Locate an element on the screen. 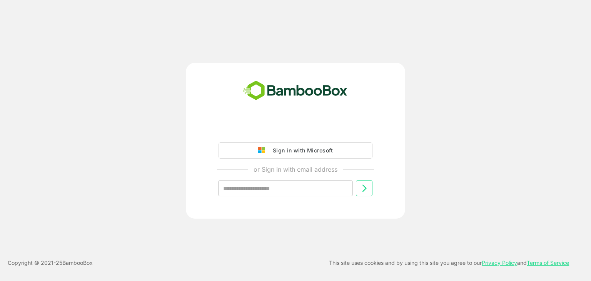 The width and height of the screenshot is (591, 281). img: google is located at coordinates (263, 150).